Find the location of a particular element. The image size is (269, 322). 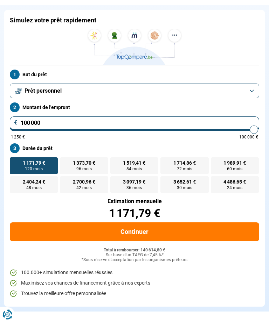

label: But du prêt is located at coordinates (134, 75).